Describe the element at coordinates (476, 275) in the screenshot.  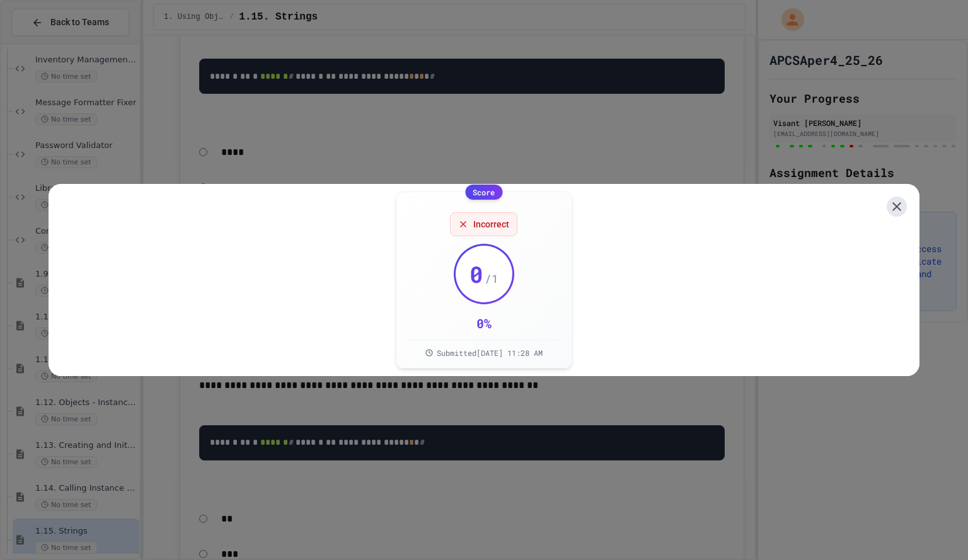
I see `span: 0` at that location.